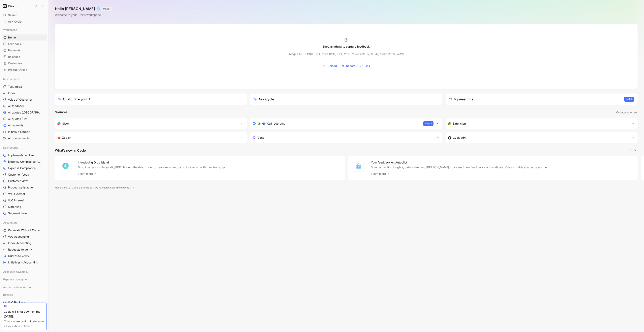 This screenshot has width=644, height=332. I want to click on span: Requests Without Owner, so click(25, 230).